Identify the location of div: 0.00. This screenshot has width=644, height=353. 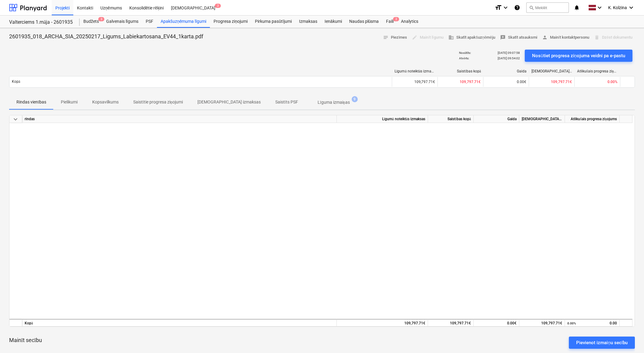
(592, 323).